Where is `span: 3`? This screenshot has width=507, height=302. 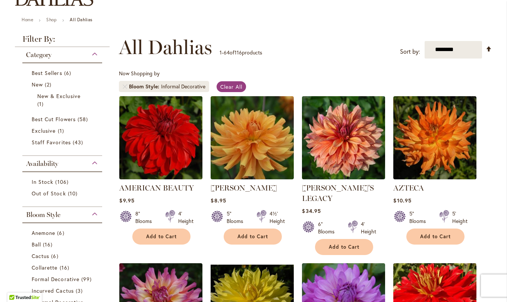 span: 3 is located at coordinates (80, 290).